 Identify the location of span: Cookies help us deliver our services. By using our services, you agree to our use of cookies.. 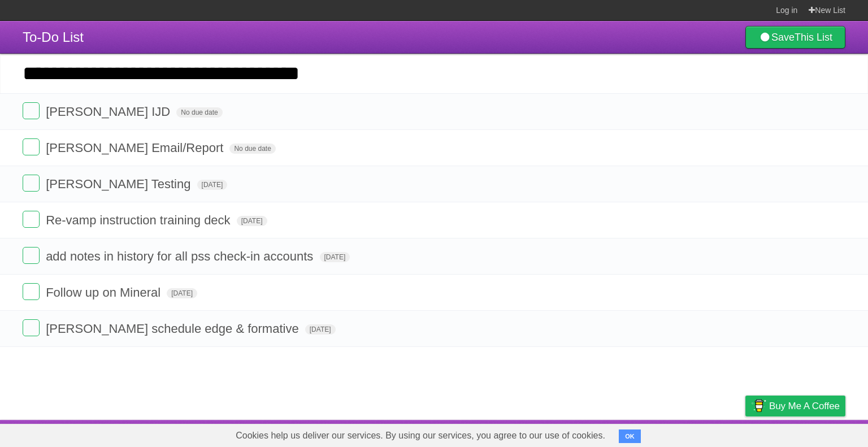
(420, 436).